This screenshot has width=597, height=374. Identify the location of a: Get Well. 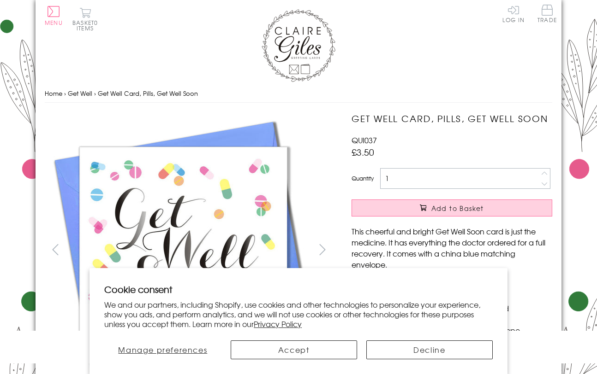
(80, 93).